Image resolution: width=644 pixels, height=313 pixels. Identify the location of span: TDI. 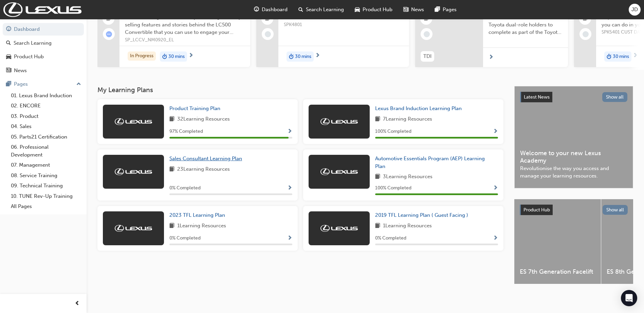
(427, 57).